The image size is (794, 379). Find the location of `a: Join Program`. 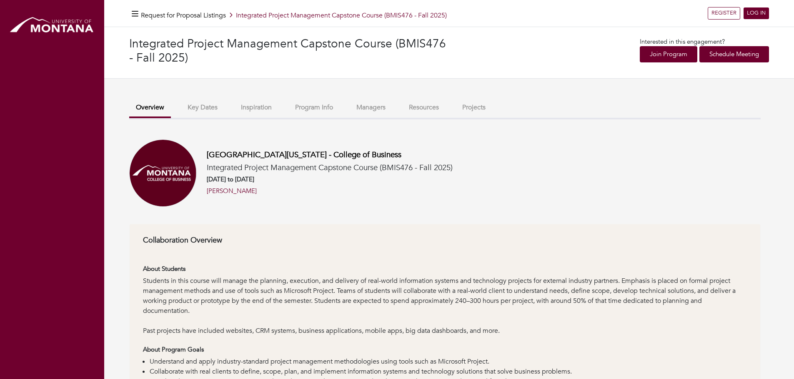

a: Join Program is located at coordinates (668, 54).